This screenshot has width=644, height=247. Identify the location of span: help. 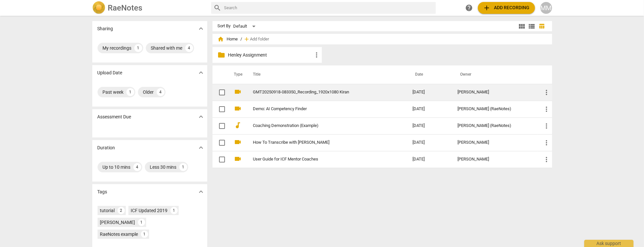
(469, 8).